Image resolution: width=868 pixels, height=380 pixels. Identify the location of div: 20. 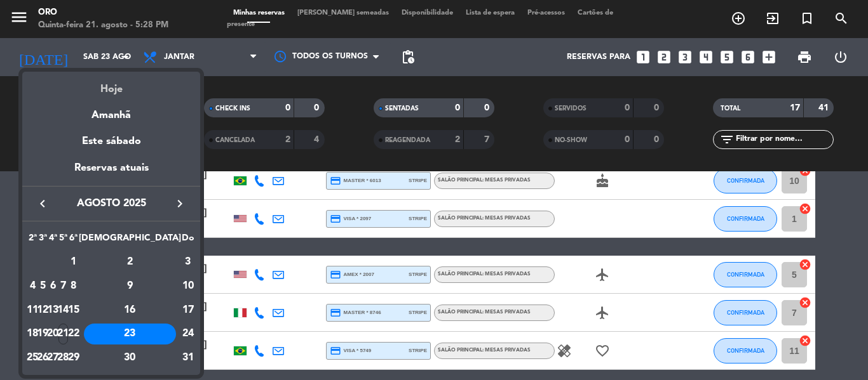
(53, 335).